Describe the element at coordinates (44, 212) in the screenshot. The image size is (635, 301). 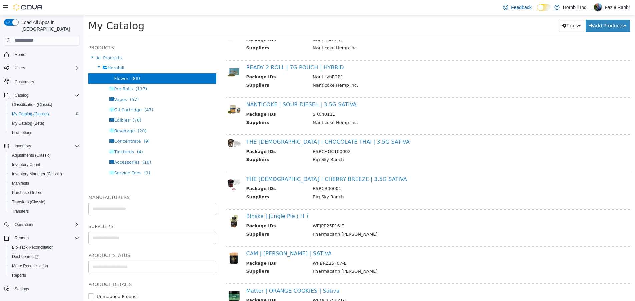
I see `button: Transfers` at that location.